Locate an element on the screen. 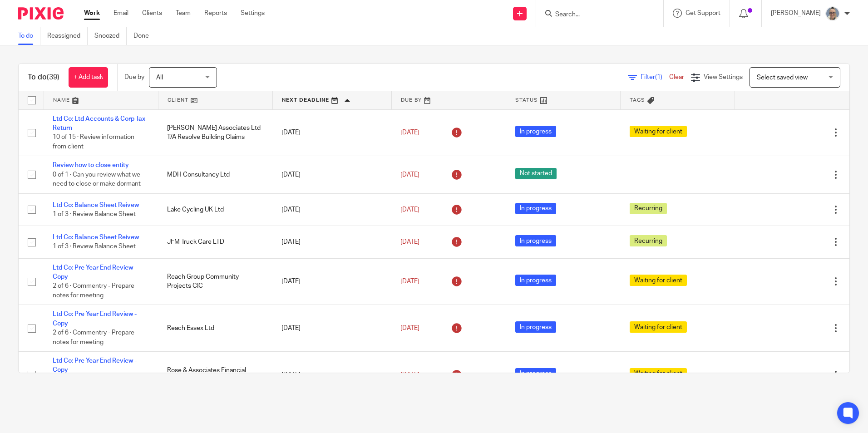  span: 10 of 15 · Review information from client is located at coordinates (93, 142).